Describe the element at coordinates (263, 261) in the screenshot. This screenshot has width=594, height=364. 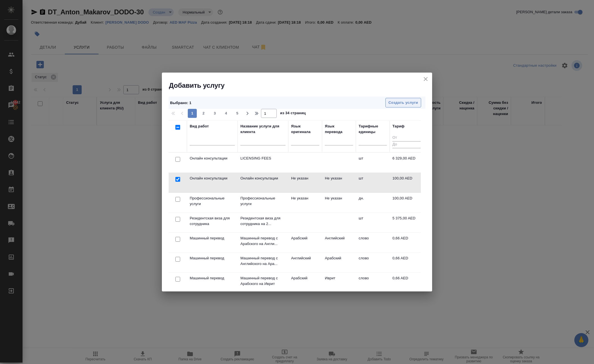
I see `p: Машинный перевод с Английского на Ара...` at that location.